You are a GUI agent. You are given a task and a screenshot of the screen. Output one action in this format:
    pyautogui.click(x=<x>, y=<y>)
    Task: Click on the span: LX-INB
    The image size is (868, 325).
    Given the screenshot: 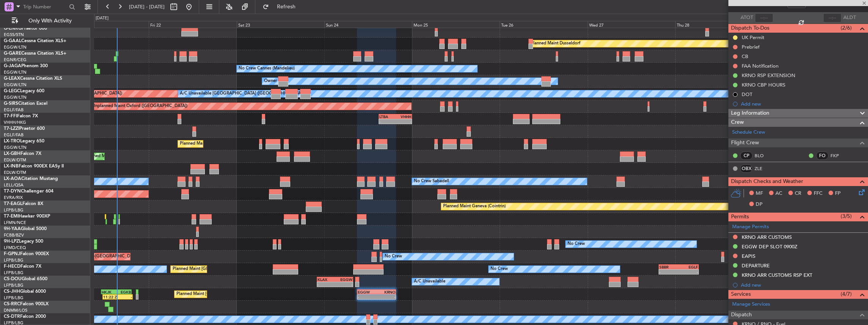 What is the action you would take?
    pyautogui.click(x=11, y=166)
    